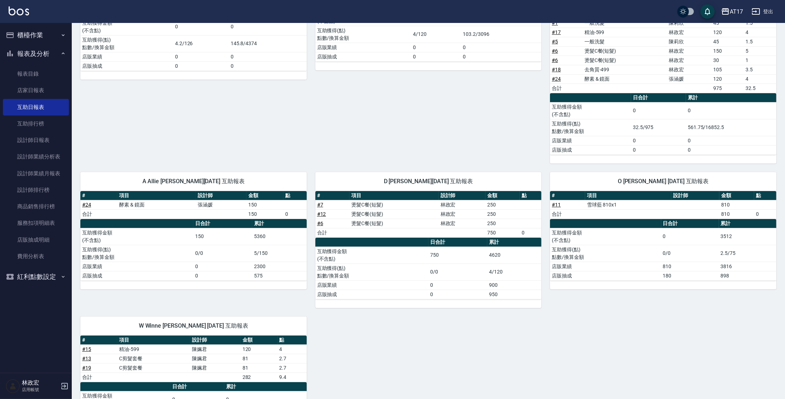 The image size is (785, 399). I want to click on td: 900, so click(514, 285).